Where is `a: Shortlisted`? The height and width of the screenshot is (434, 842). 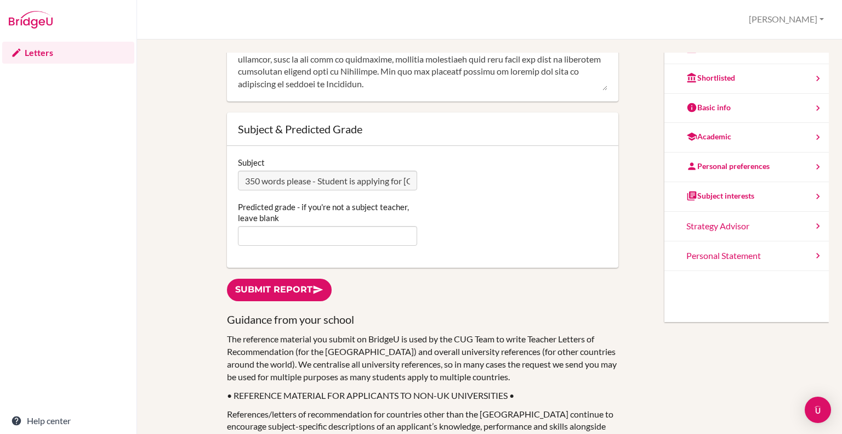
a: Shortlisted is located at coordinates (747, 79).